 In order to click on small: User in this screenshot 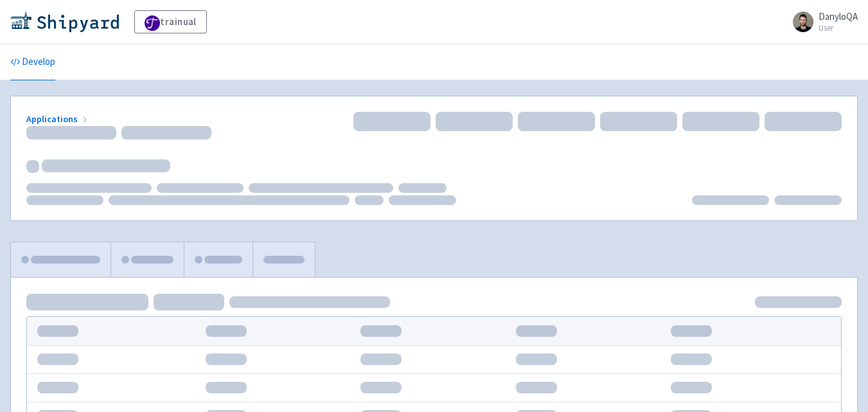, I will do `click(838, 27)`.